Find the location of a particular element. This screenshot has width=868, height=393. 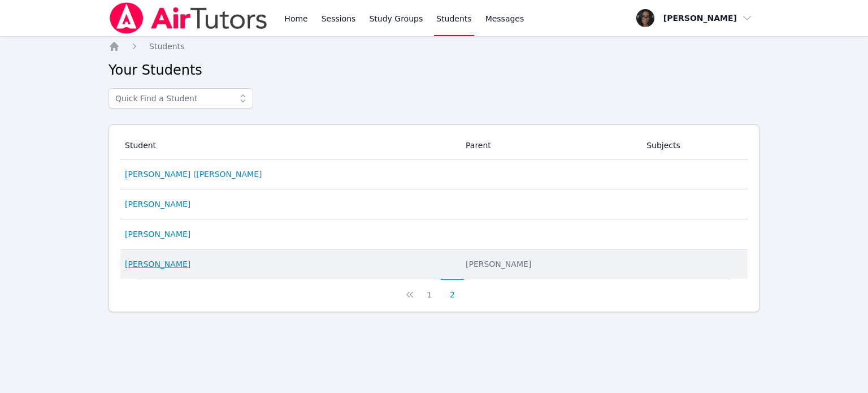

a: Students is located at coordinates (166, 46).